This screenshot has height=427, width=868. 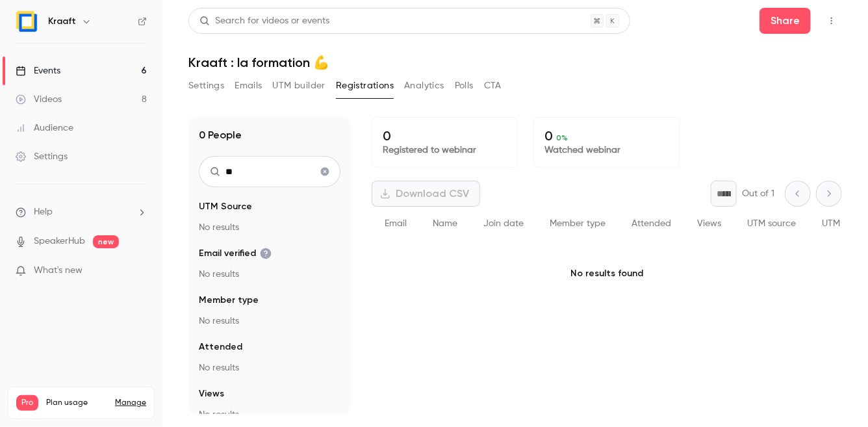 I want to click on p: Watched webinar, so click(x=607, y=150).